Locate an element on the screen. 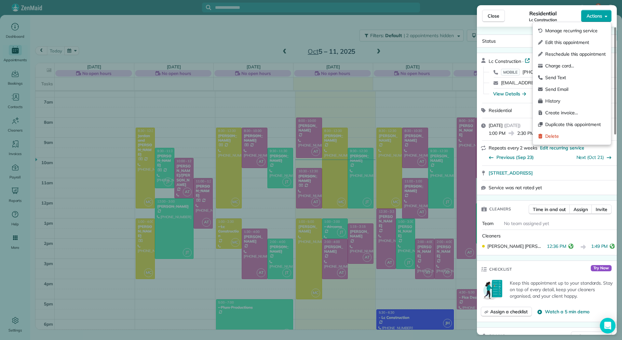 The width and height of the screenshot is (622, 340). a: Next (Oct 21) is located at coordinates (590, 157).